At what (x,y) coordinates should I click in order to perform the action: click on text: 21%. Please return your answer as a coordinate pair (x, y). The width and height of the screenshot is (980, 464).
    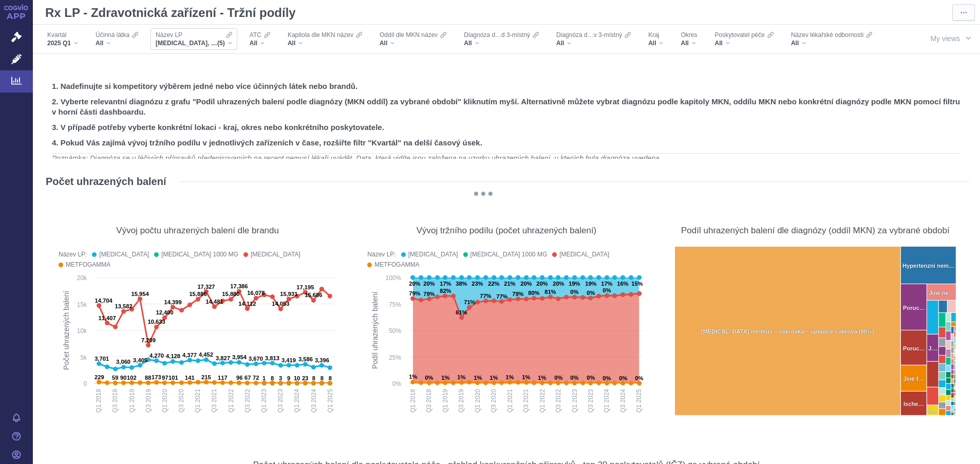
    Looking at the image, I should click on (510, 284).